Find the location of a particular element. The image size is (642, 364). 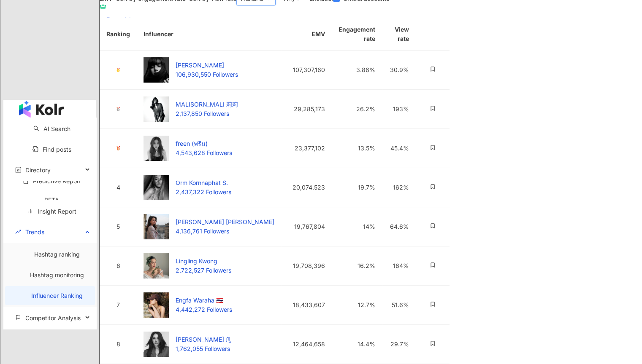

div: 51.6% is located at coordinates (399, 305).